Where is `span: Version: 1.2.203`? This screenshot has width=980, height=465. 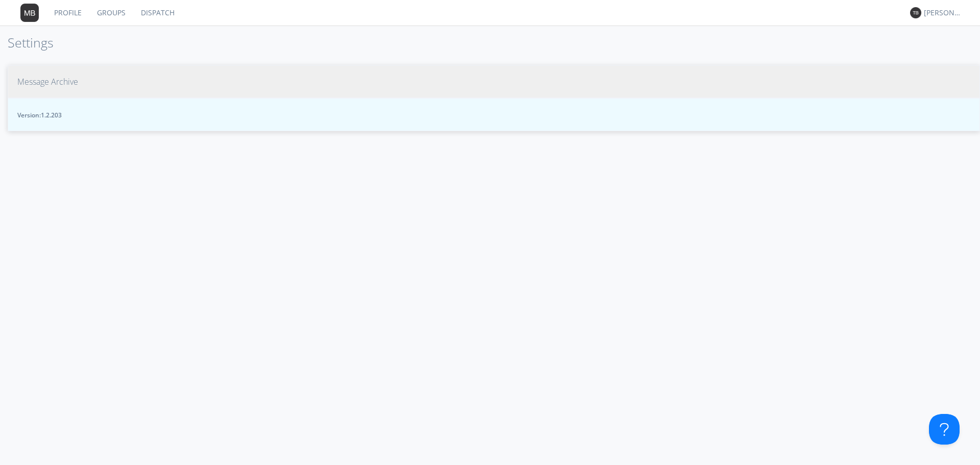 span: Version: 1.2.203 is located at coordinates (494, 115).